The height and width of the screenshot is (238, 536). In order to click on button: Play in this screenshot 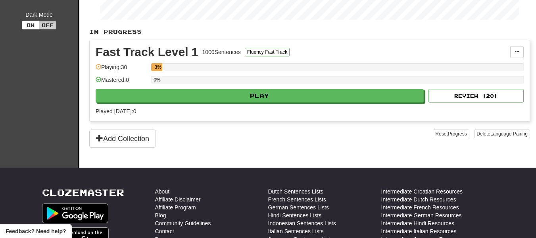, I will do `click(260, 96)`.